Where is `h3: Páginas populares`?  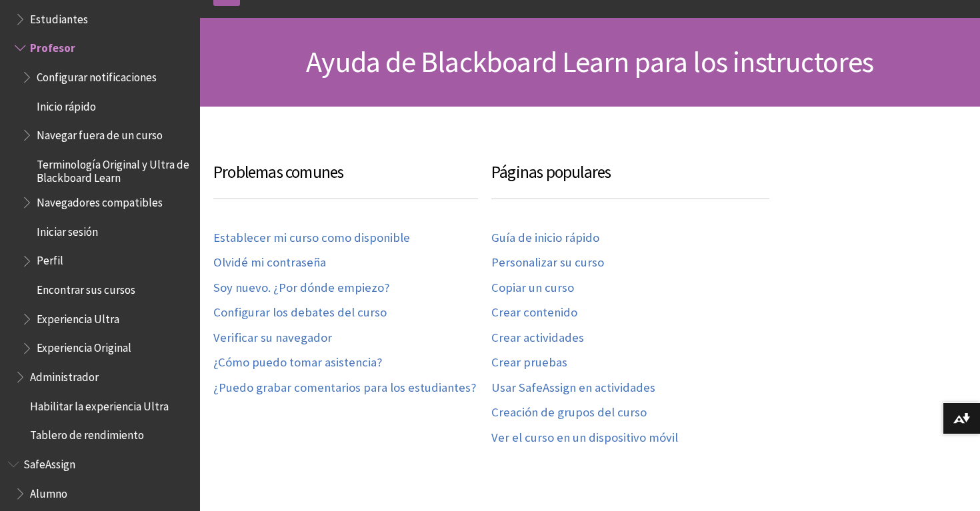 h3: Páginas populares is located at coordinates (630, 179).